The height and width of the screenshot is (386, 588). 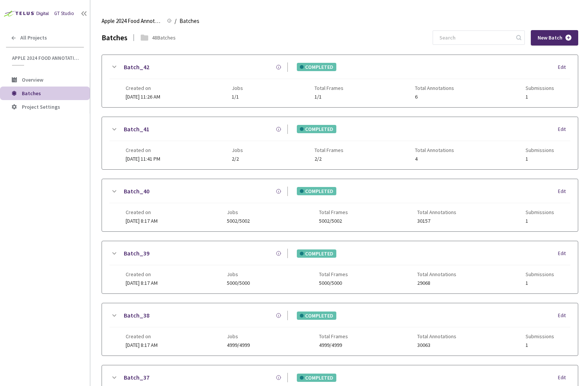 What do you see at coordinates (41, 107) in the screenshot?
I see `span: Project Settings` at bounding box center [41, 107].